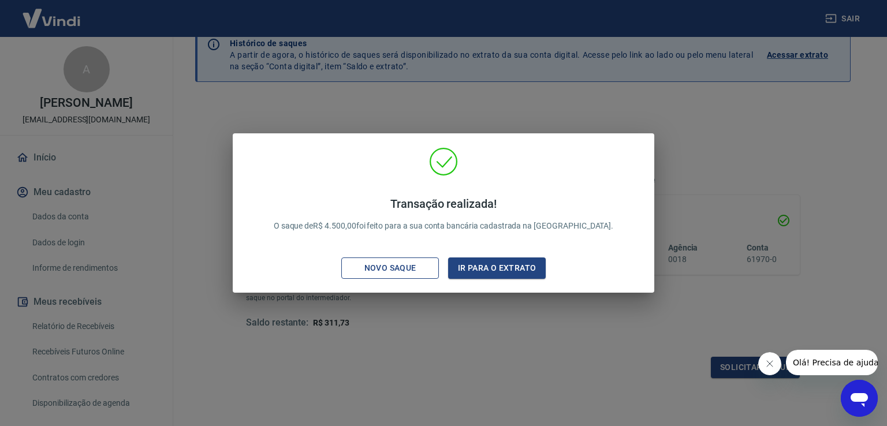 The image size is (887, 426). Describe the element at coordinates (444, 204) in the screenshot. I see `h4: Transação realizada!` at that location.